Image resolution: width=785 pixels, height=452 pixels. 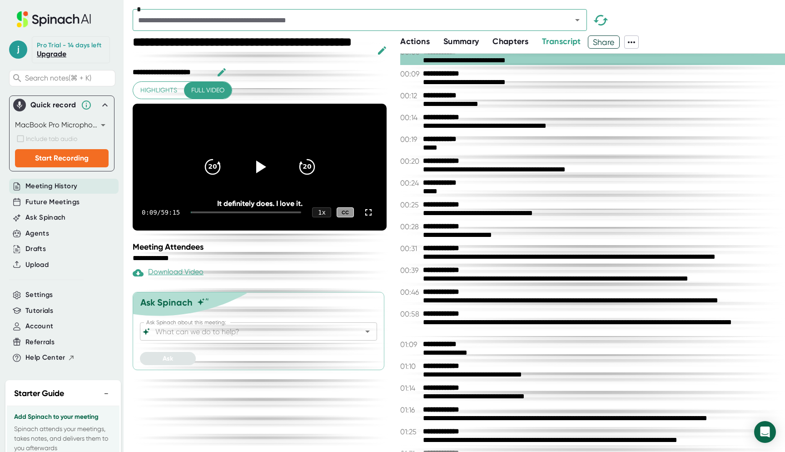 I want to click on button: Agents, so click(x=37, y=233).